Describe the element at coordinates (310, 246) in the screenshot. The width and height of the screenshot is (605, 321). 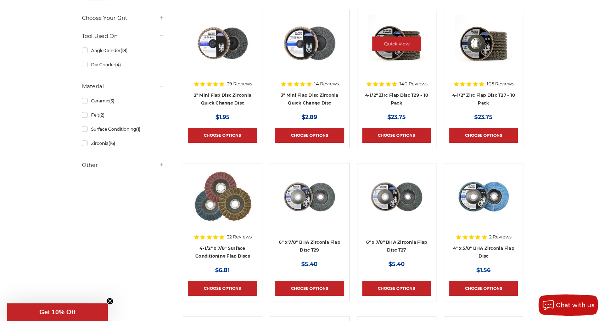
I see `a: 6" x 7/8" BHA Zirconia Flap Disc T29` at that location.